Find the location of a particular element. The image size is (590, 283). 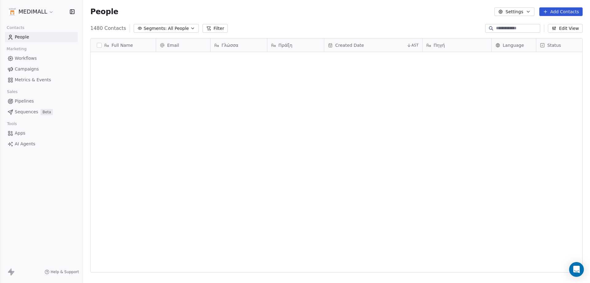

span: Email is located at coordinates (173, 45).